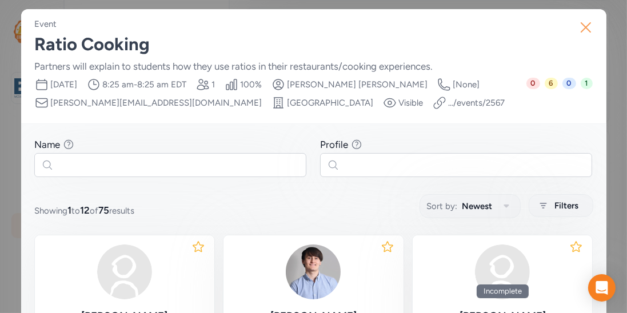 The width and height of the screenshot is (627, 313). Describe the element at coordinates (551, 83) in the screenshot. I see `span: 6` at that location.